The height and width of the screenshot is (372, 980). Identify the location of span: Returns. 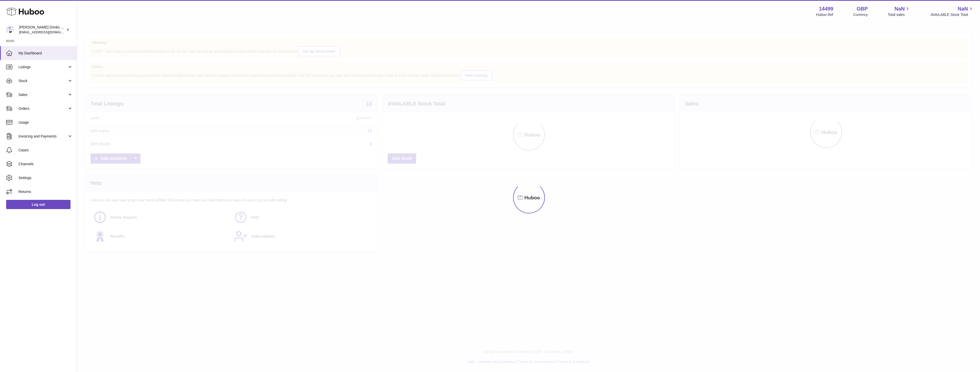
(46, 192).